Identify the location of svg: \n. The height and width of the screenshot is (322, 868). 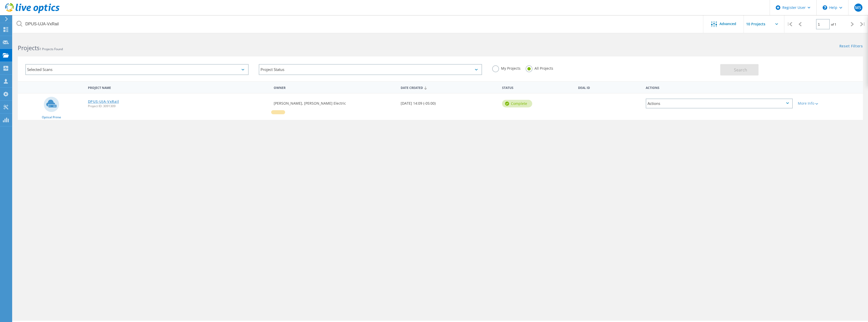
(825, 8).